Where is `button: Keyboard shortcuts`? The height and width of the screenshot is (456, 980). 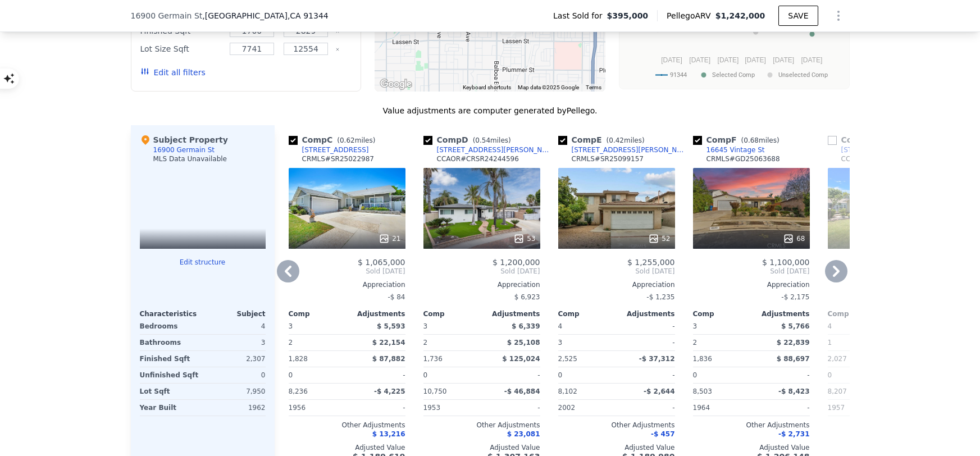 button: Keyboard shortcuts is located at coordinates (488, 87).